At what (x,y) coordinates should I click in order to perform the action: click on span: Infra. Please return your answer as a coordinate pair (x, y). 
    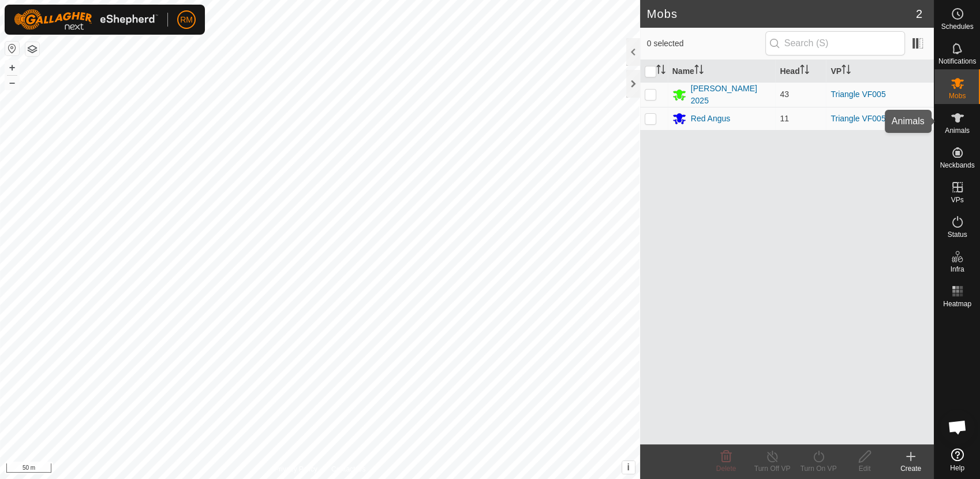
    Looking at the image, I should click on (957, 269).